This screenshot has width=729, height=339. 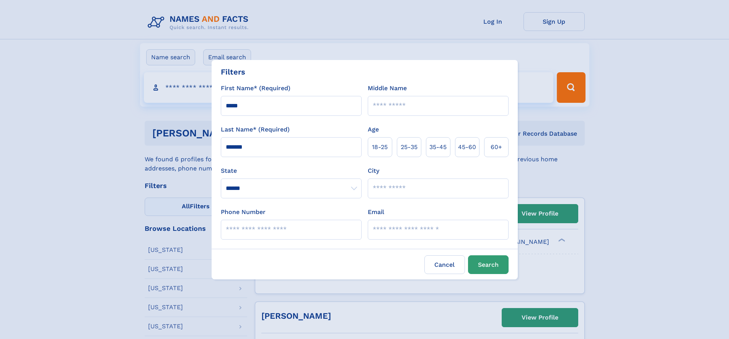 I want to click on button: Search, so click(x=488, y=265).